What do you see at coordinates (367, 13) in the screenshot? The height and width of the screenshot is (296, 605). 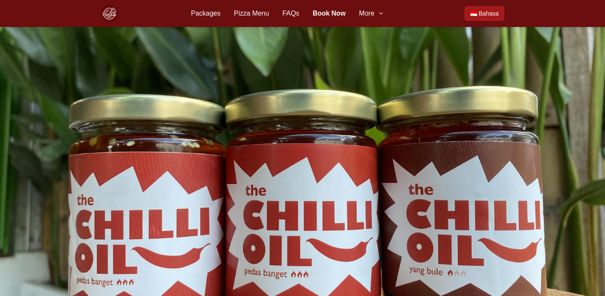 I see `span: More` at bounding box center [367, 13].